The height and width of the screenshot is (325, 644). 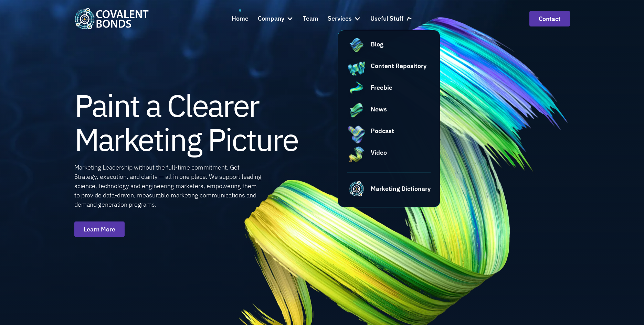 I want to click on div: Blog, so click(x=377, y=44).